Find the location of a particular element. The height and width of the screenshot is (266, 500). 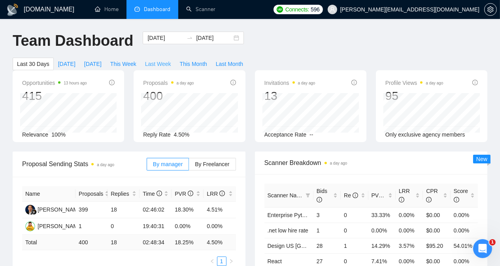

span: Last Week is located at coordinates (158, 64).